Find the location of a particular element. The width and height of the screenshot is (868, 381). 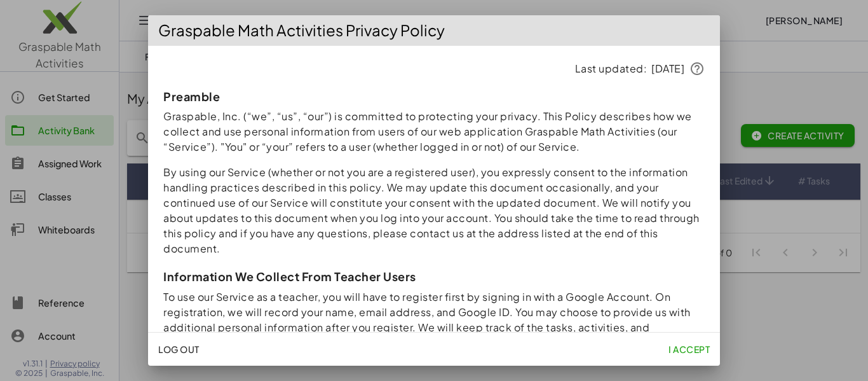

h3: Preamble is located at coordinates (434, 96).